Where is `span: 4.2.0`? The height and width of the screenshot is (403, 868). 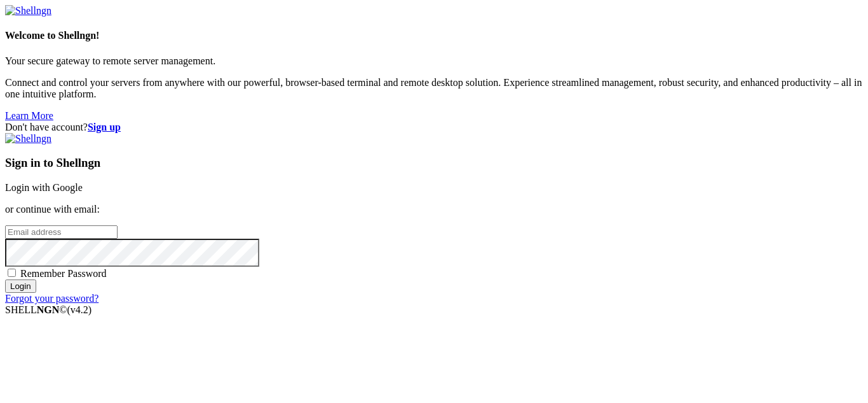
span: 4.2.0 is located at coordinates (79, 309).